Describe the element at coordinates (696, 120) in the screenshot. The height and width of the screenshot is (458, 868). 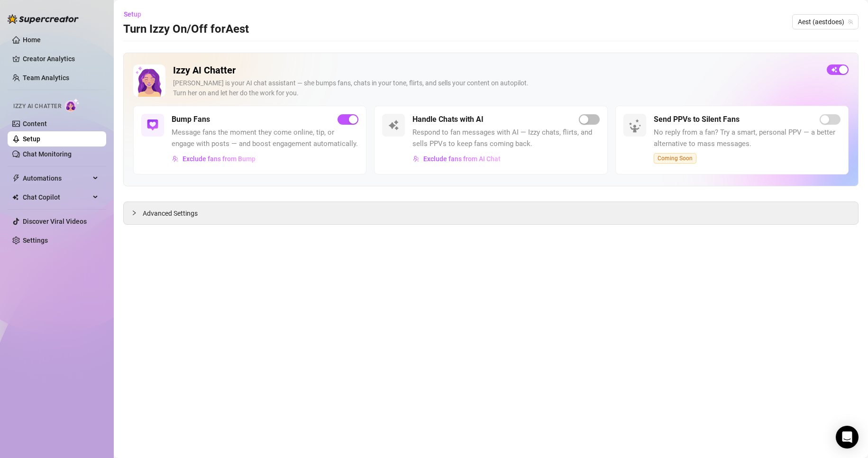
I see `h5: Send PPVs to Silent Fans` at that location.